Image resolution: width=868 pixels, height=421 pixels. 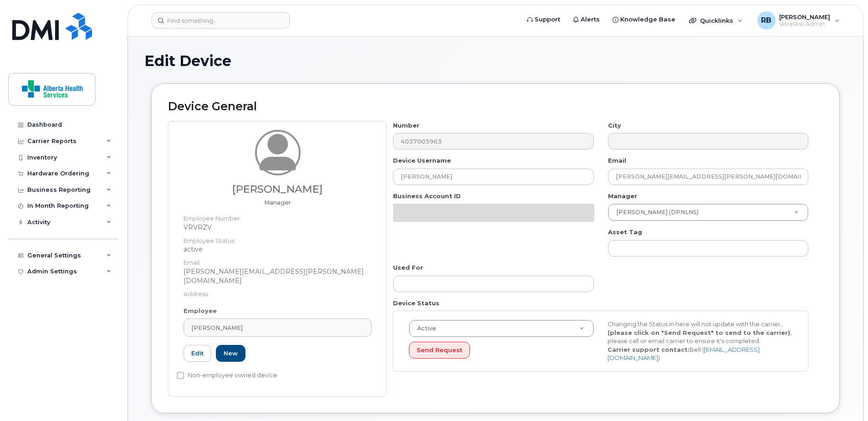 What do you see at coordinates (422, 160) in the screenshot?
I see `label: Device Username` at bounding box center [422, 160].